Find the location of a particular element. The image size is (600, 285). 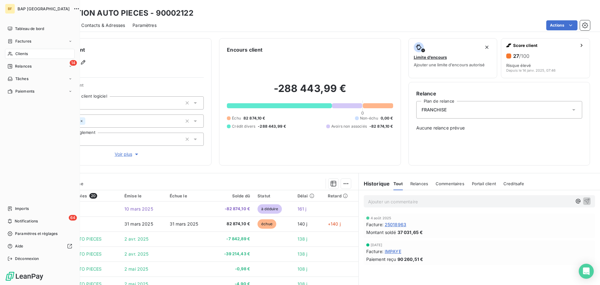

a: Aide is located at coordinates (40, 246).